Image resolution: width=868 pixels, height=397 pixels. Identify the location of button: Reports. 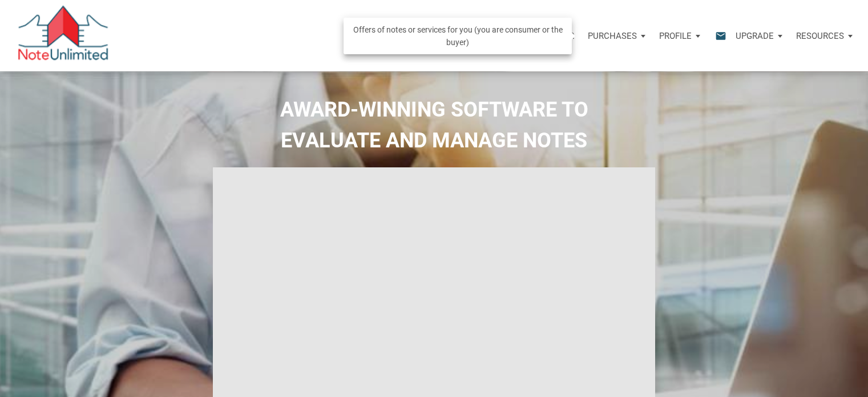
(489, 36).